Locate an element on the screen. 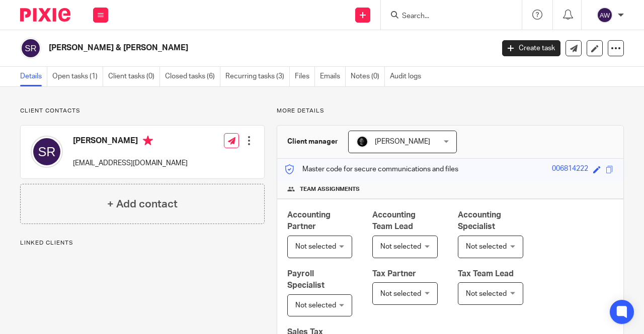 Image resolution: width=644 pixels, height=334 pixels. span: Tax Team Lead is located at coordinates (486, 274).